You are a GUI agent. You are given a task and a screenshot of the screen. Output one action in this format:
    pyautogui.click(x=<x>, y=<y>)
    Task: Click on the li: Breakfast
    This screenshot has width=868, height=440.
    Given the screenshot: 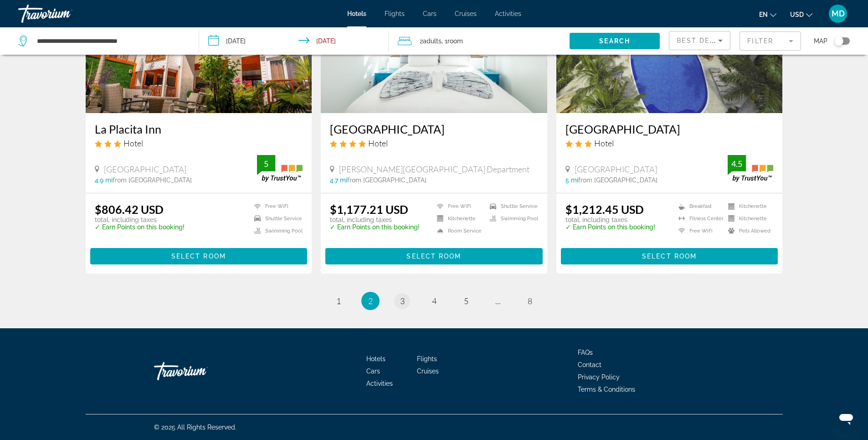 What is the action you would take?
    pyautogui.click(x=698, y=206)
    